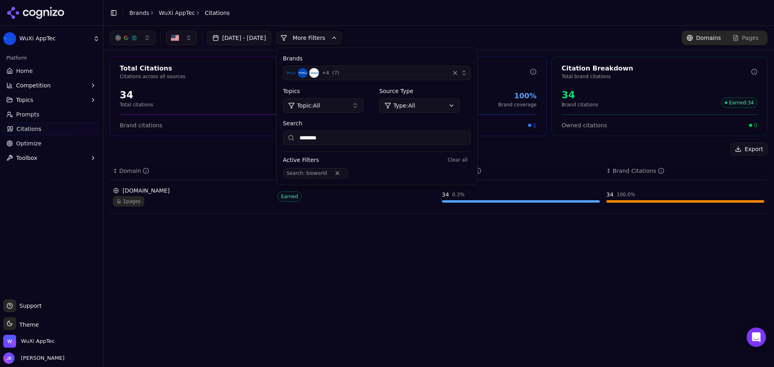  What do you see at coordinates (141, 125) in the screenshot?
I see `span: Brand citations` at bounding box center [141, 125].